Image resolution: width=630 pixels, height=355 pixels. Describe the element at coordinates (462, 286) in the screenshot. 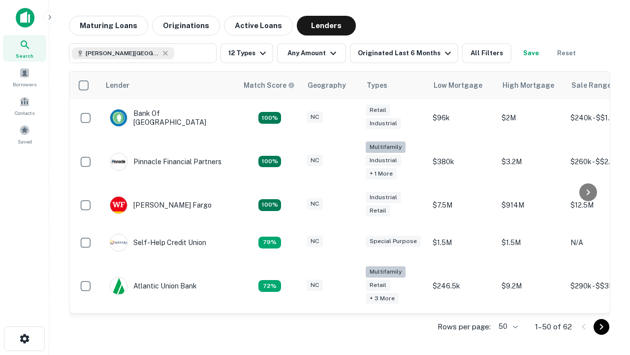

I see `td: $246.5k` at that location.